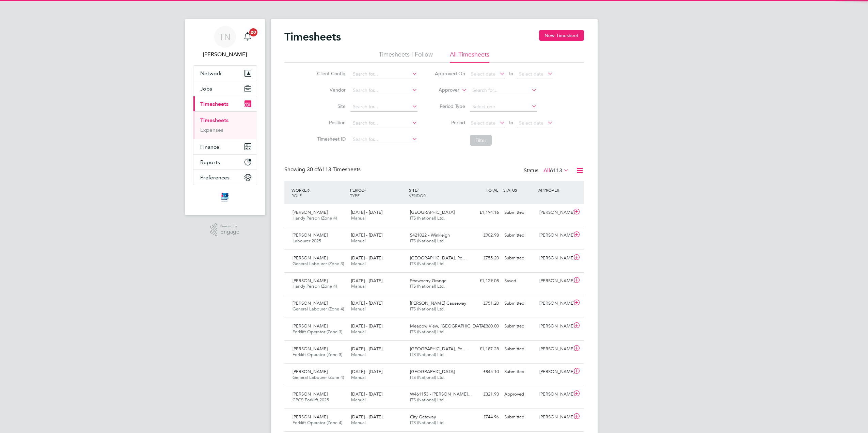 The height and width of the screenshot is (433, 868). Describe the element at coordinates (484, 281) in the screenshot. I see `div: £1,129.08` at that location.